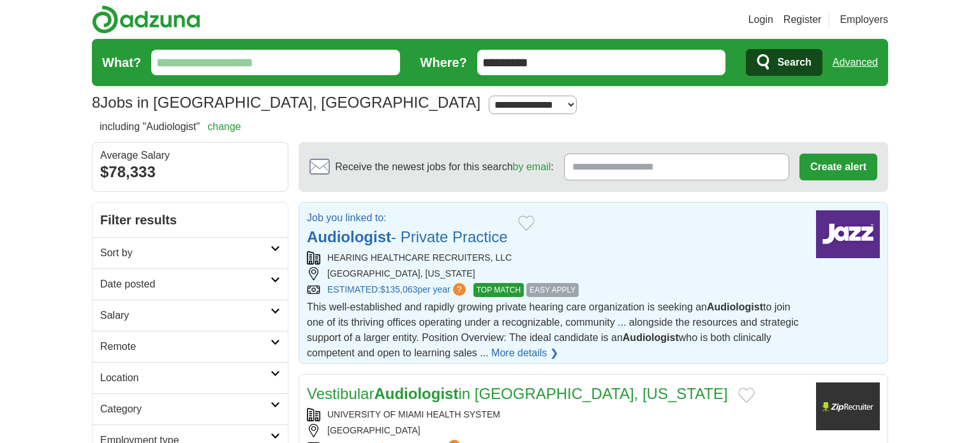 The width and height of the screenshot is (980, 443). Describe the element at coordinates (121, 63) in the screenshot. I see `label: What?` at that location.